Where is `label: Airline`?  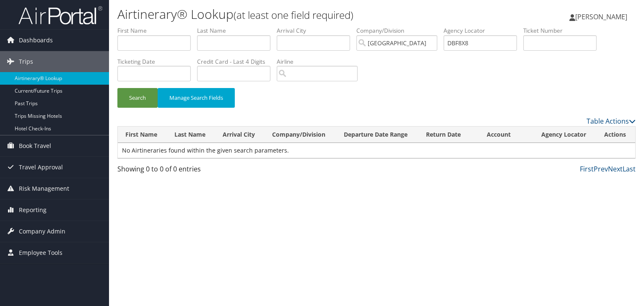
label: Airline is located at coordinates (320, 62).